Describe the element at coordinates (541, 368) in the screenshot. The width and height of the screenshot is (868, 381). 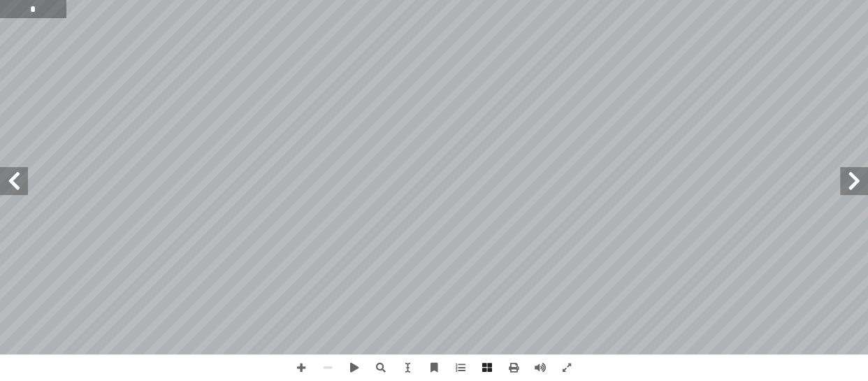
I see `span: صوت` at that location.